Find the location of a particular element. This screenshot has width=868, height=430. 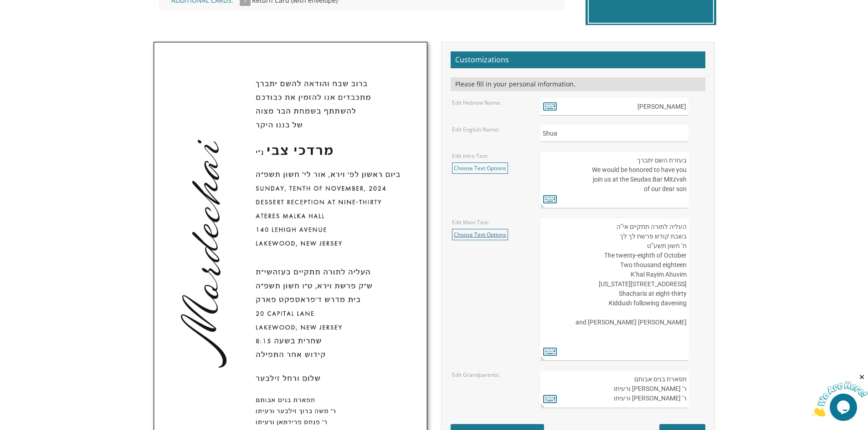

label: Edit Intro Text: is located at coordinates (471, 156).